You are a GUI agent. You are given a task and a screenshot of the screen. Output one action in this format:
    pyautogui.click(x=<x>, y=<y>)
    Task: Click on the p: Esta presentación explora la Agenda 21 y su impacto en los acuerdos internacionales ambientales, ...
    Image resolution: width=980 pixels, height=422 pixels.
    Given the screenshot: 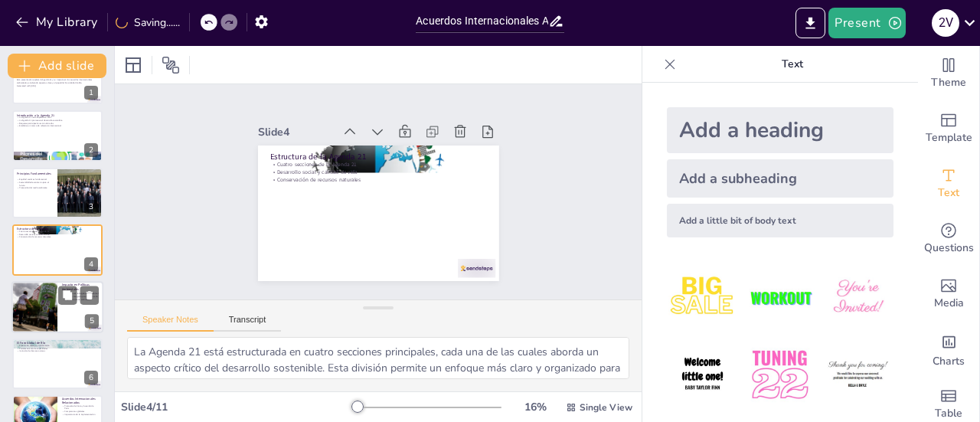 What is the action you would take?
    pyautogui.click(x=57, y=81)
    